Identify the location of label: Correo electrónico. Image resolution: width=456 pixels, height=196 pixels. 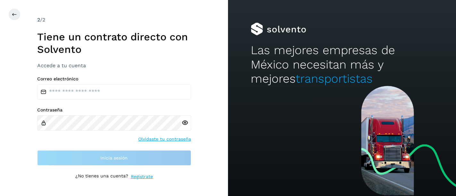
(114, 79).